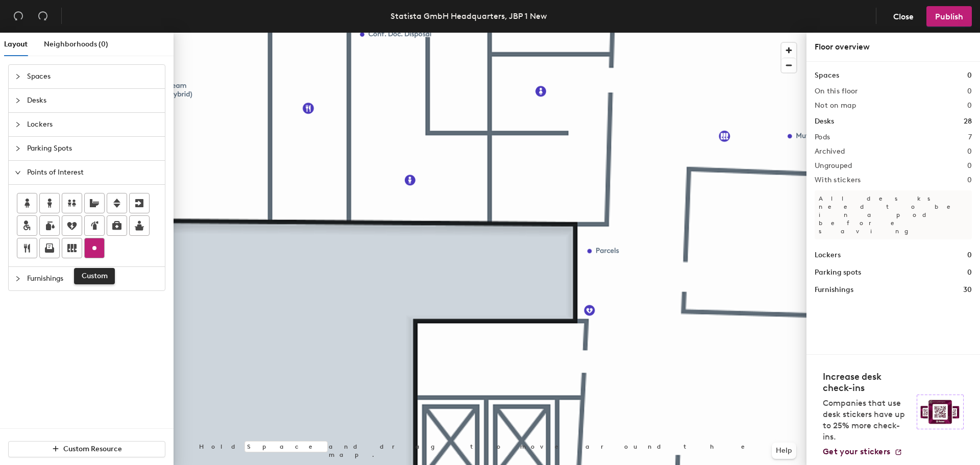  I want to click on h1: Parking spots, so click(837, 272).